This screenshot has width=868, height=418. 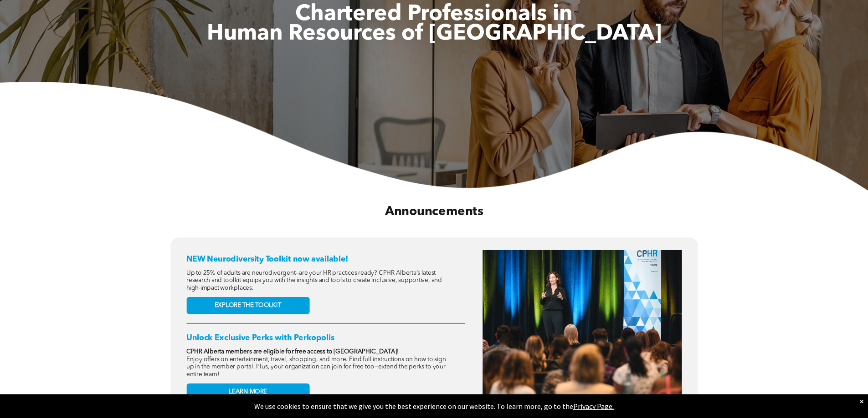 What do you see at coordinates (861, 402) in the screenshot?
I see `div: Dismiss notification` at bounding box center [861, 402].